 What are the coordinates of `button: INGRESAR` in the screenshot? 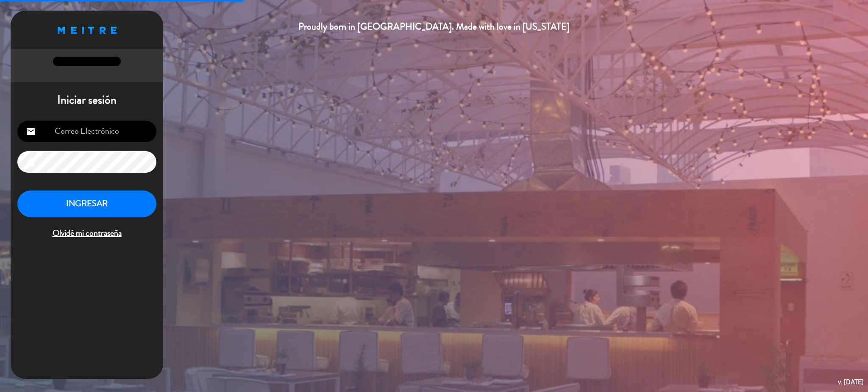 It's located at (87, 204).